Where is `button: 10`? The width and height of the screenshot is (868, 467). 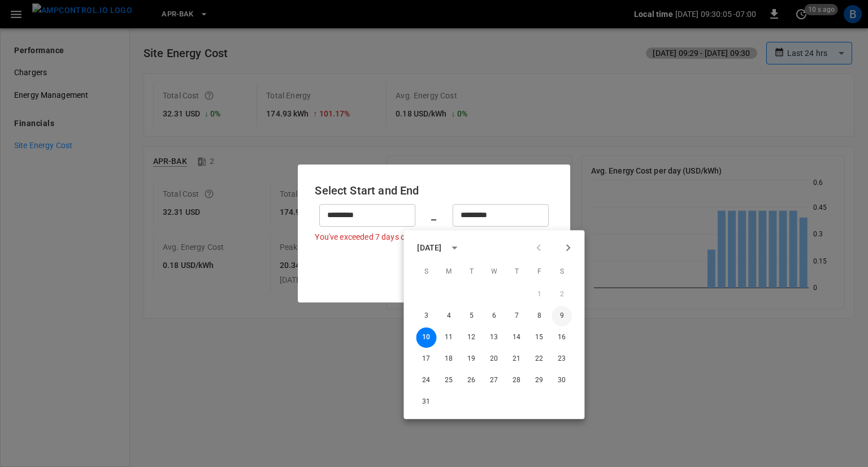 button: 10 is located at coordinates (426, 338).